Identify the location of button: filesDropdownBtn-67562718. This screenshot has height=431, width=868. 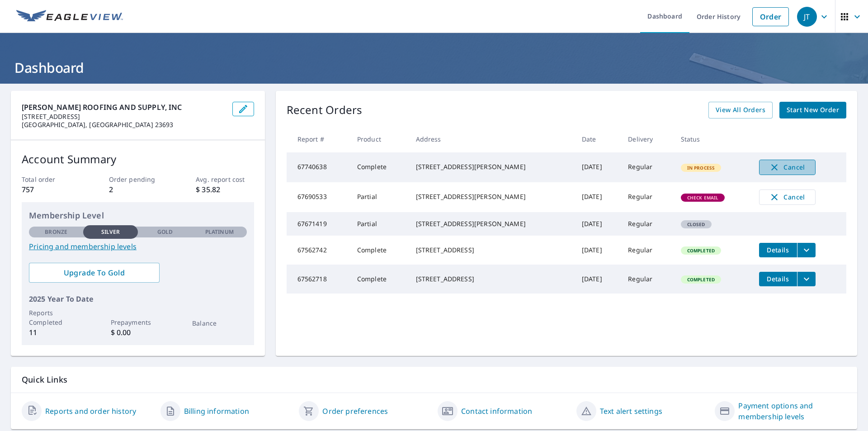
(806, 279).